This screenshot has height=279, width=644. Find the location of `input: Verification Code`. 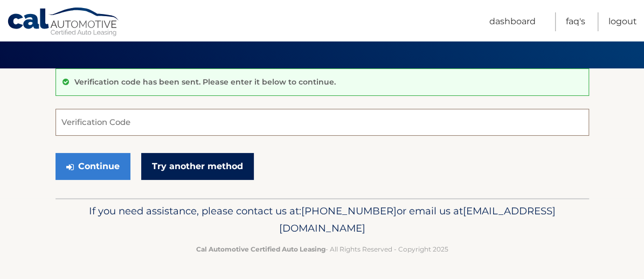

input: Verification Code is located at coordinates (322, 123).